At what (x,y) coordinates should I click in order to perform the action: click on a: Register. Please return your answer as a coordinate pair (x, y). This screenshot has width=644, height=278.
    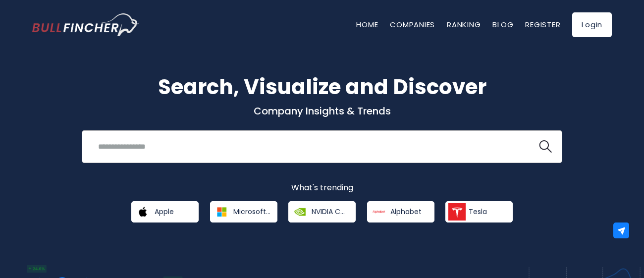
    Looking at the image, I should click on (542, 24).